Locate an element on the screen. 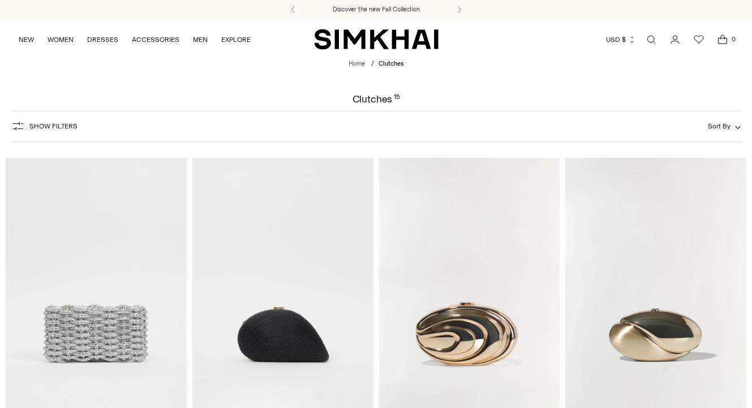  a: MEN is located at coordinates (200, 40).